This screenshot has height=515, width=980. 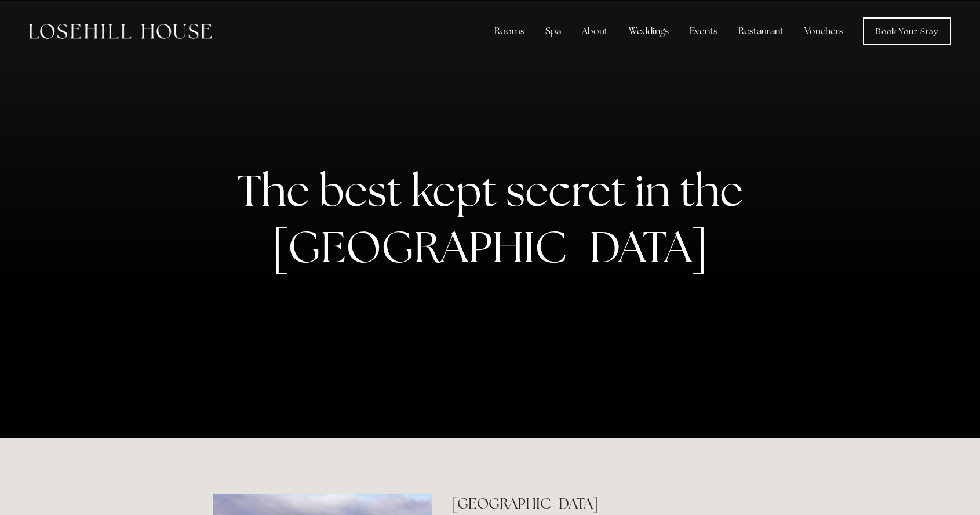 What do you see at coordinates (595, 31) in the screenshot?
I see `div: About` at bounding box center [595, 31].